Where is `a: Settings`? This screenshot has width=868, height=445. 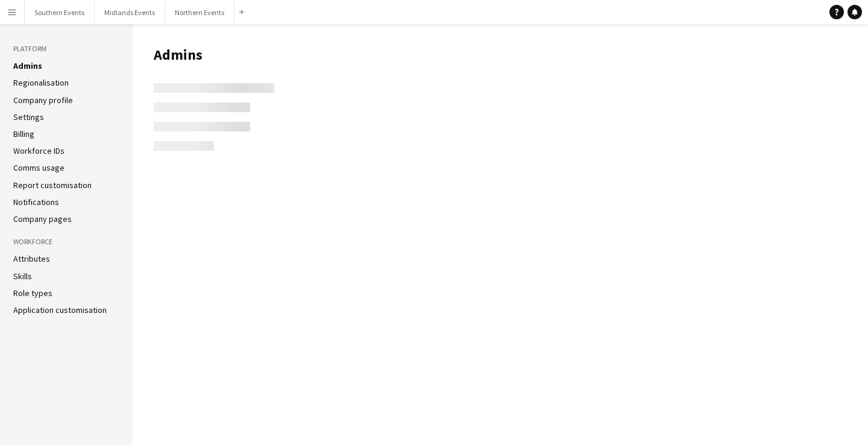
a: Settings is located at coordinates (28, 117).